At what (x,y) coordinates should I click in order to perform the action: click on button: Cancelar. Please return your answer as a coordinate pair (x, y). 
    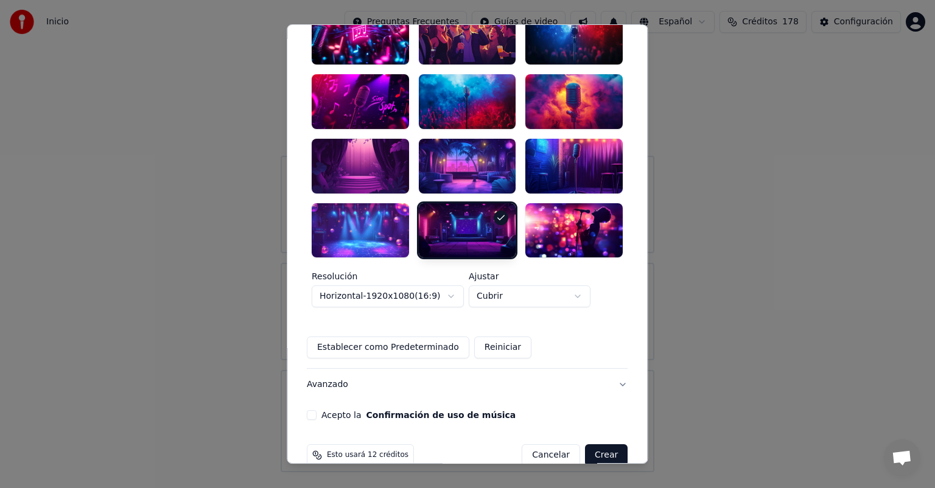
    Looking at the image, I should click on (551, 455).